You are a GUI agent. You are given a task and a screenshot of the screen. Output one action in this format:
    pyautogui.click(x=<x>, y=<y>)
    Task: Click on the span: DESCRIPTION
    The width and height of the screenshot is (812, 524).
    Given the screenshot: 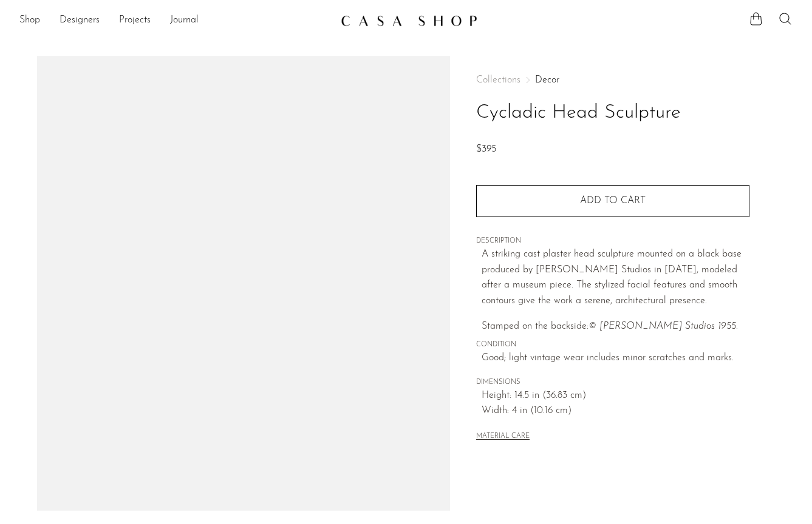 What is the action you would take?
    pyautogui.click(x=613, y=242)
    